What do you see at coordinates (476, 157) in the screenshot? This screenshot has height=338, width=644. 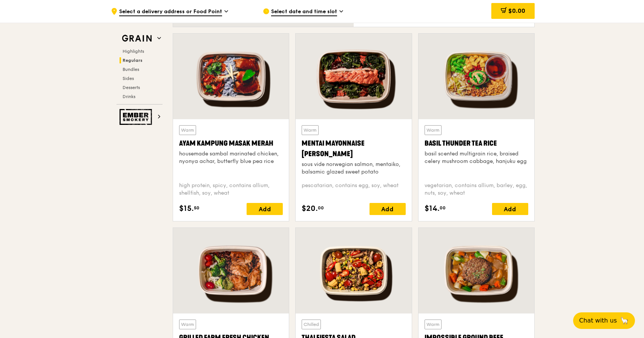 I see `div: basil scented multigrain rice, braised celery mushroom cabbage, hanjuku egg` at bounding box center [476, 157].